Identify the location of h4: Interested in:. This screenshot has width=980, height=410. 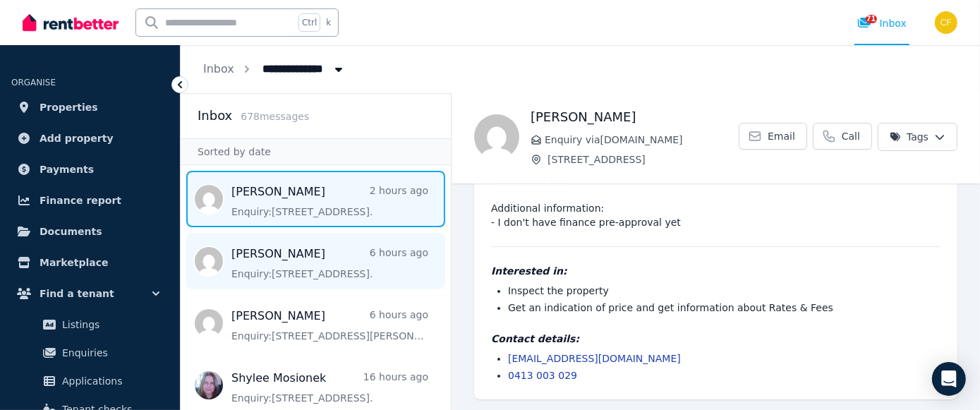
(715, 271).